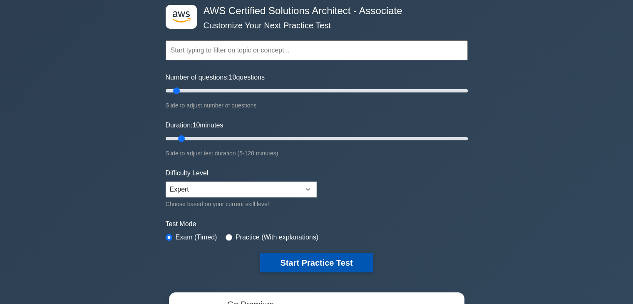 The image size is (633, 304). What do you see at coordinates (194, 125) in the screenshot?
I see `label: Duration: minutes` at bounding box center [194, 125].